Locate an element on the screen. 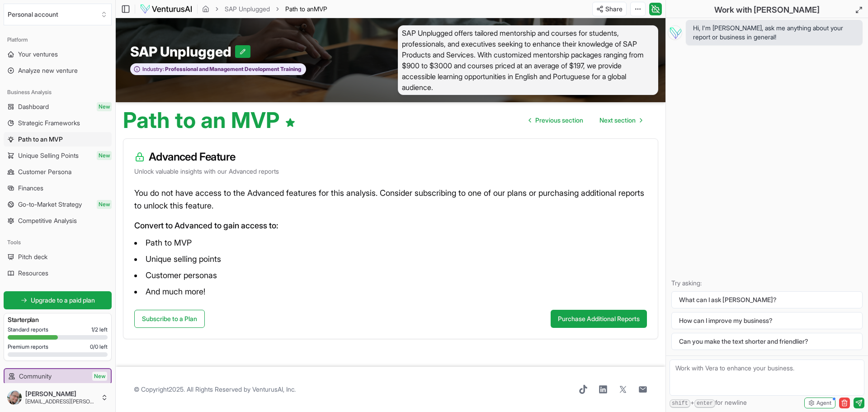 This screenshot has height=412, width=868. h3: Starter plan is located at coordinates (57, 320).